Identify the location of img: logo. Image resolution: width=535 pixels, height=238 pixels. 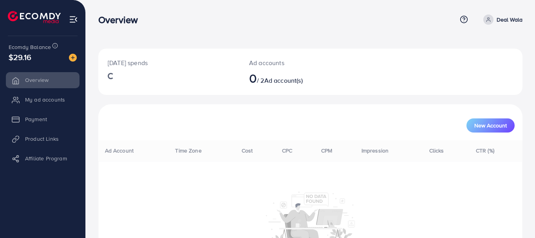
(34, 17).